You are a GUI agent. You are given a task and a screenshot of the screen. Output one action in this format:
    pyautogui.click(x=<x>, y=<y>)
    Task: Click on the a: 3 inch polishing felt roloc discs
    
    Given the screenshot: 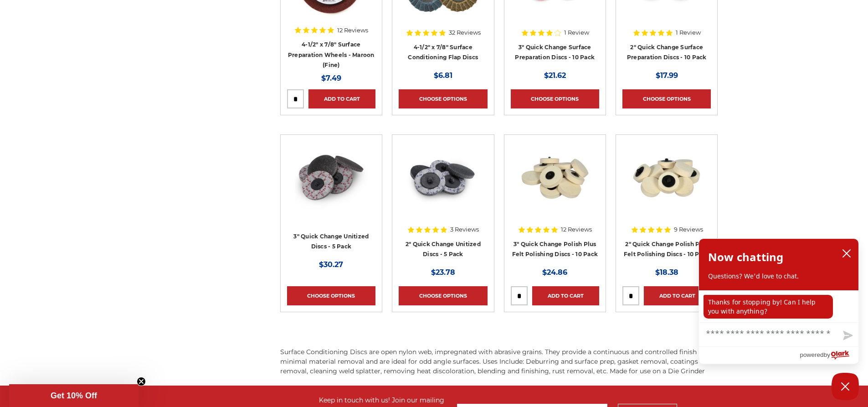 What is the action you would take?
    pyautogui.click(x=555, y=186)
    